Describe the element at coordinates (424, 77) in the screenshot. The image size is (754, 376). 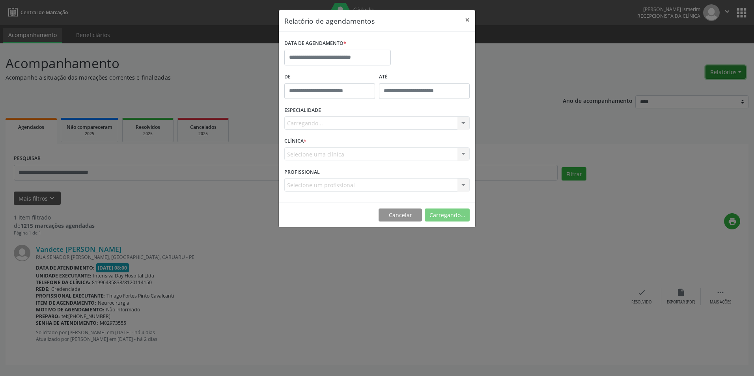
I see `label: ATÉ` at that location.